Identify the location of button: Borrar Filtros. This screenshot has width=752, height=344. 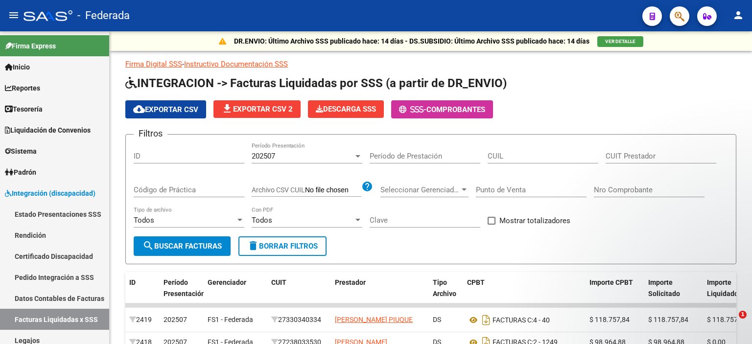
(283, 246).